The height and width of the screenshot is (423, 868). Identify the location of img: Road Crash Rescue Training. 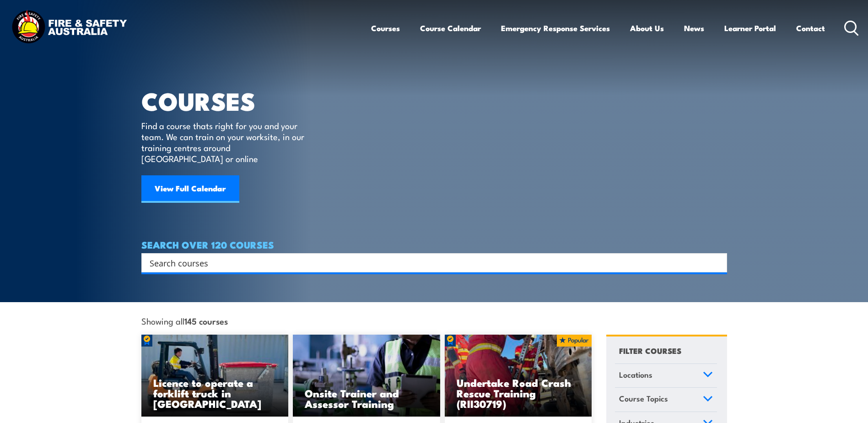
(519, 376).